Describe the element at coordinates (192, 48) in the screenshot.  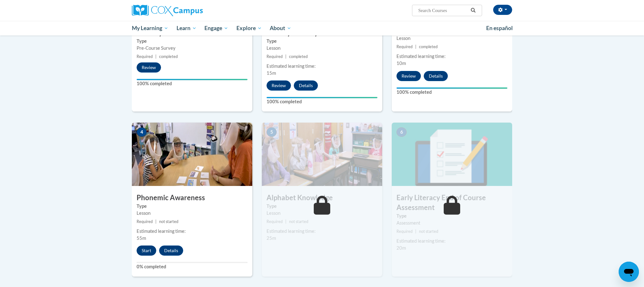
I see `div: Pre-Course Survey` at that location.